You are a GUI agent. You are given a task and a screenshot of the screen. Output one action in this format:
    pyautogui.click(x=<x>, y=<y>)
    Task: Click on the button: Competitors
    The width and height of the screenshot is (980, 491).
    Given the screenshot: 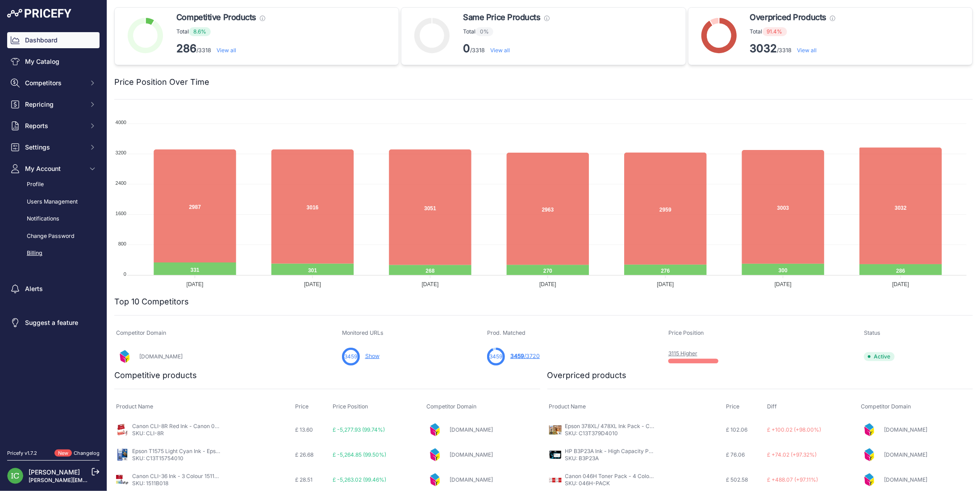 What is the action you would take?
    pyautogui.click(x=53, y=83)
    